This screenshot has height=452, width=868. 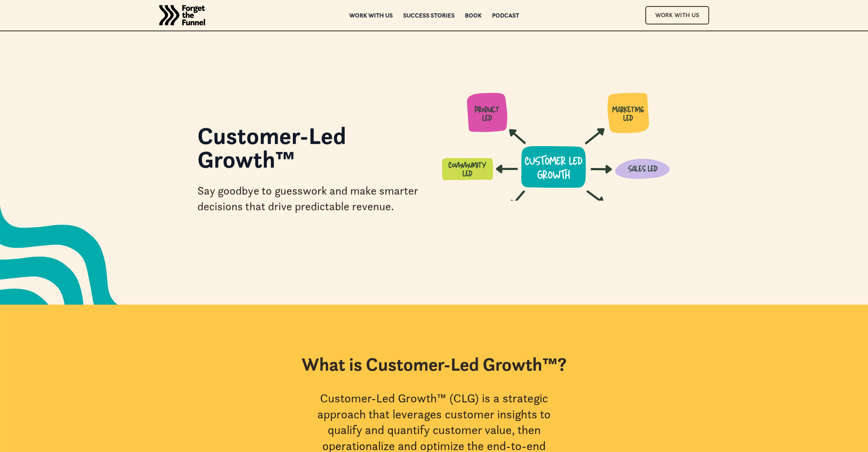 I want to click on div: Work with us, so click(x=370, y=15).